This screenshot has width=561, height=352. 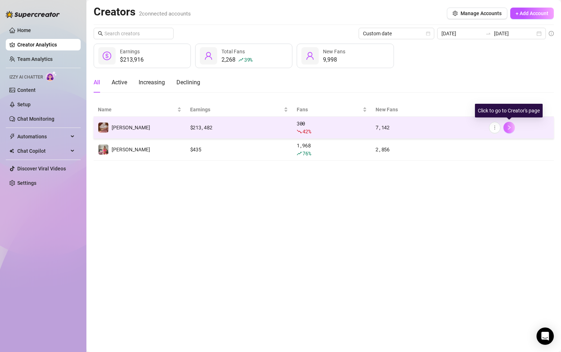 What do you see at coordinates (509, 111) in the screenshot?
I see `div: Click to go to Creator's page` at bounding box center [509, 111].